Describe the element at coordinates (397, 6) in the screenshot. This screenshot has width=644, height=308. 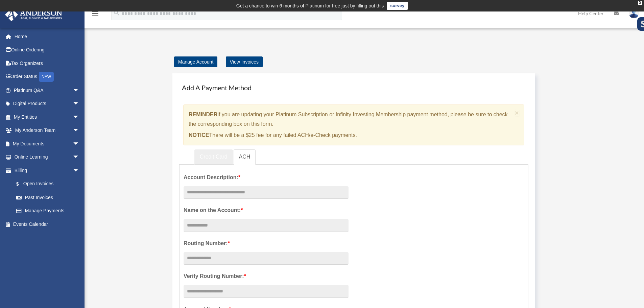
I see `a: survey` at that location.